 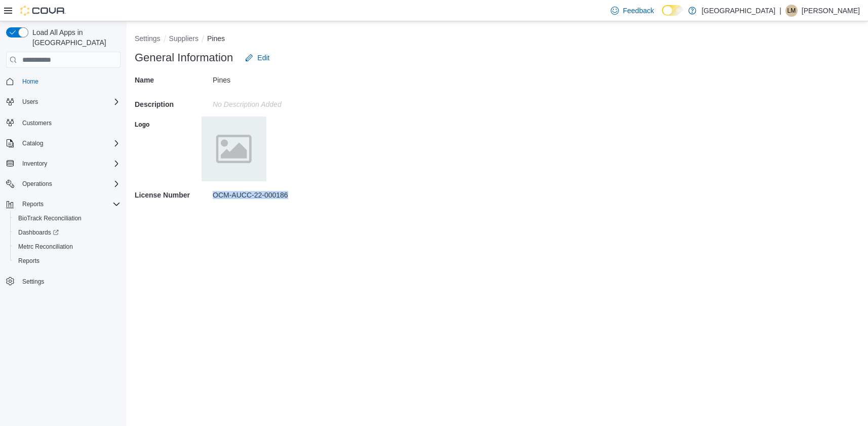 What do you see at coordinates (184, 58) in the screenshot?
I see `h3: General Information` at bounding box center [184, 58].